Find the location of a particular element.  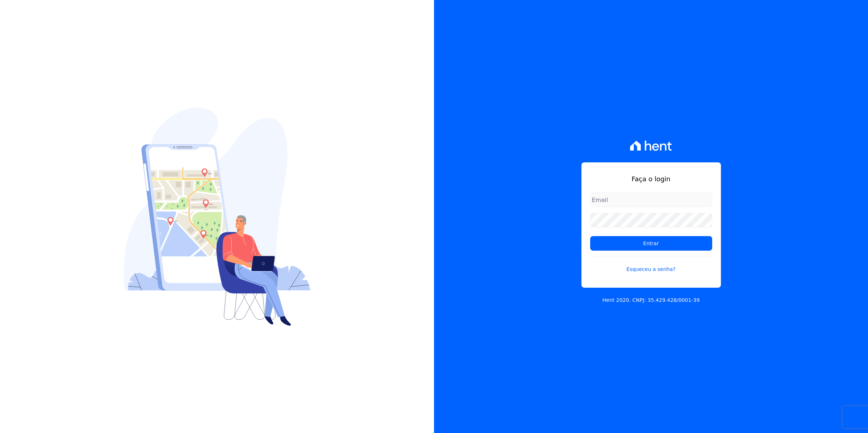

p: Hent 2020. CNPJ: 35.429.428/0001-39 is located at coordinates (651, 300).